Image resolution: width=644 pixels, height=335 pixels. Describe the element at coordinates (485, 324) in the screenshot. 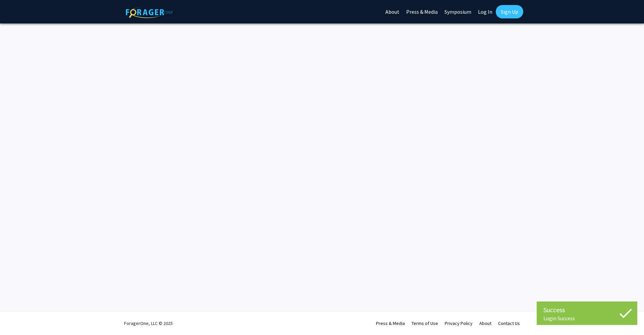

I see `a: About` at that location.